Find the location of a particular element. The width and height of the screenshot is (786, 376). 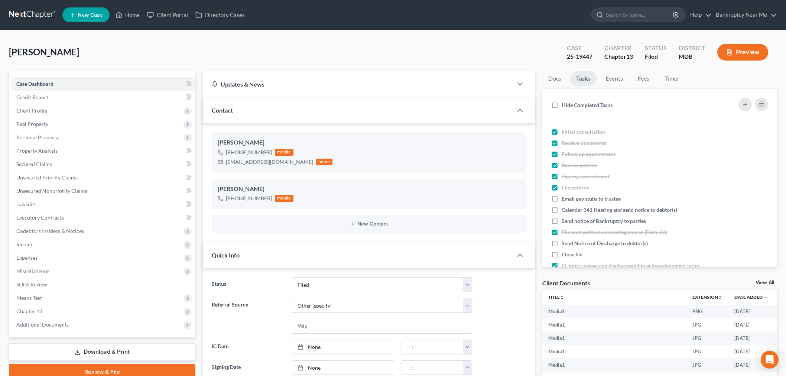

label: Referral Source is located at coordinates (248, 316).